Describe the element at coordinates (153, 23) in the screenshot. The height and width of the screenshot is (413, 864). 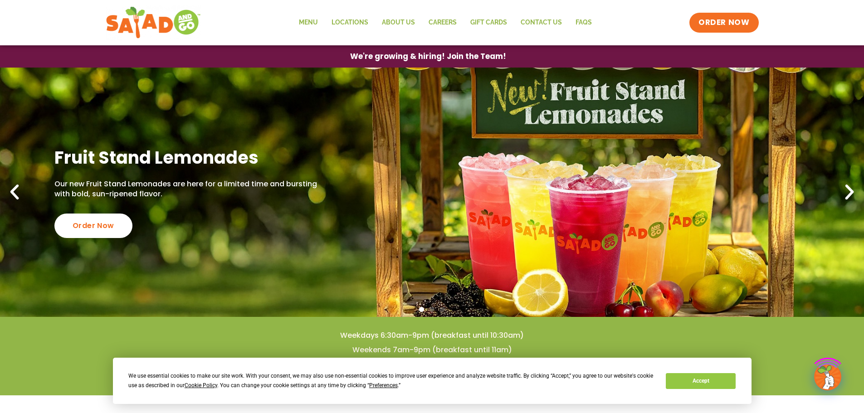
I see `img: new-SAG-logo-768×292` at that location.